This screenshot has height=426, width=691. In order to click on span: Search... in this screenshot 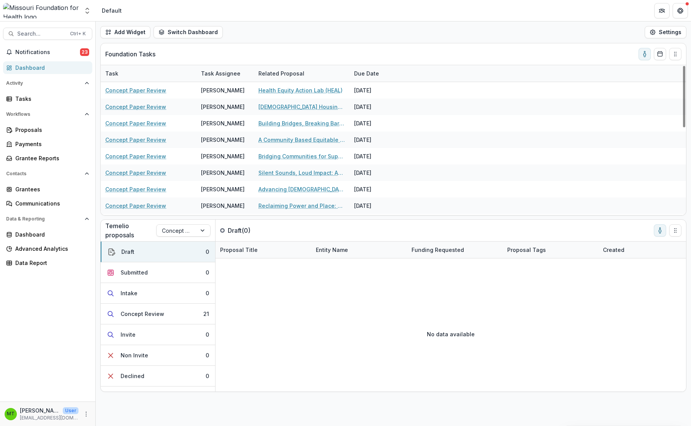, I will do `click(41, 34)`.